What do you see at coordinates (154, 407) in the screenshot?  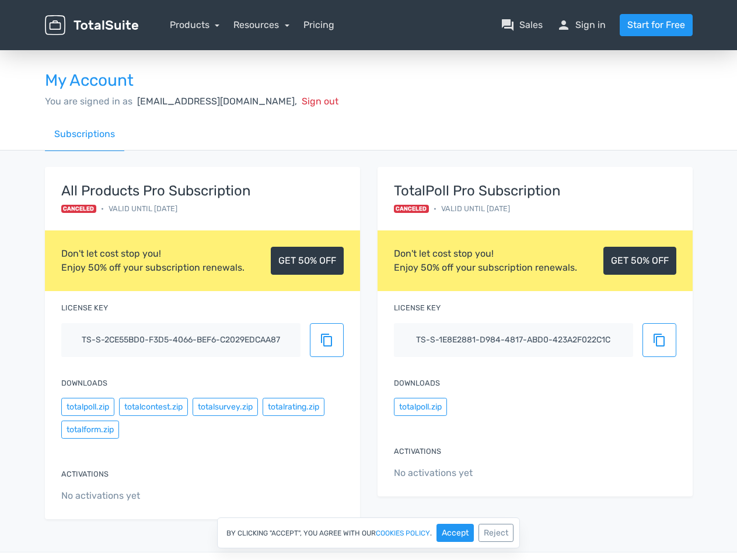 I see `button: totalcontest.zip` at bounding box center [154, 407].